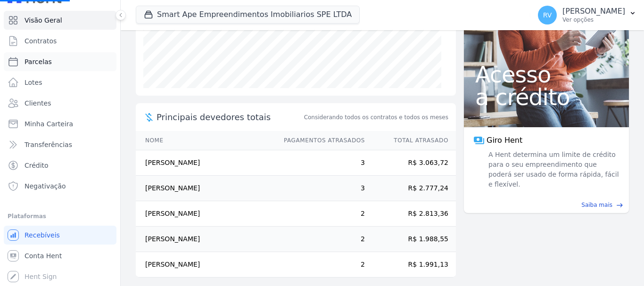 This screenshot has width=644, height=286. Describe the element at coordinates (43, 20) in the screenshot. I see `span: Visão Geral` at that location.